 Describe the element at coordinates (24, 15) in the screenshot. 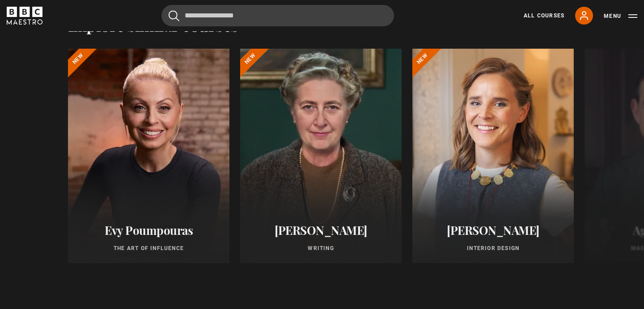

I see `svg: BBC Maestro` at that location.